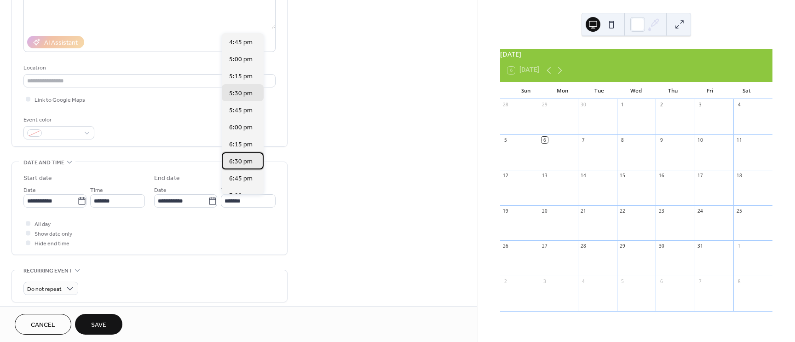  I want to click on span: 5:30 pm, so click(241, 93).